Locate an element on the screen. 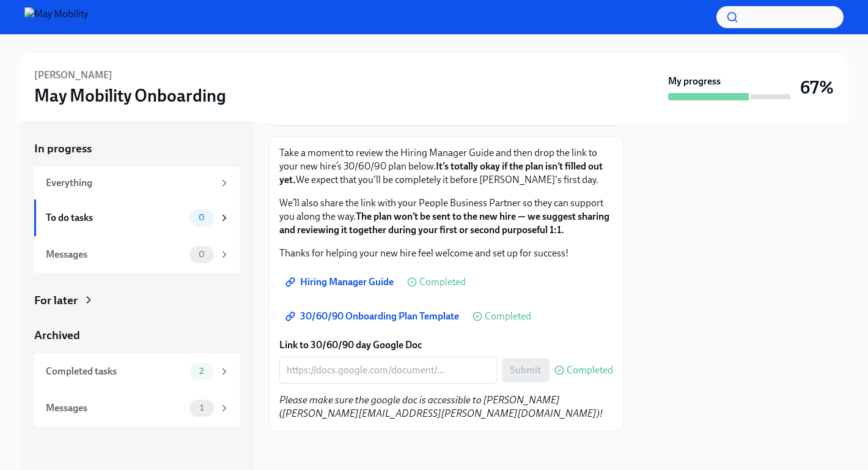 The image size is (868, 470). p: We’ll also share the link with your People Business Partner so they can support you along the way. is located at coordinates (446, 217).